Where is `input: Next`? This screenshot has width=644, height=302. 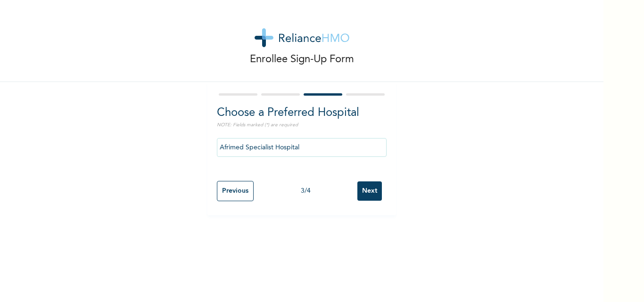 input: Next is located at coordinates (370, 191).